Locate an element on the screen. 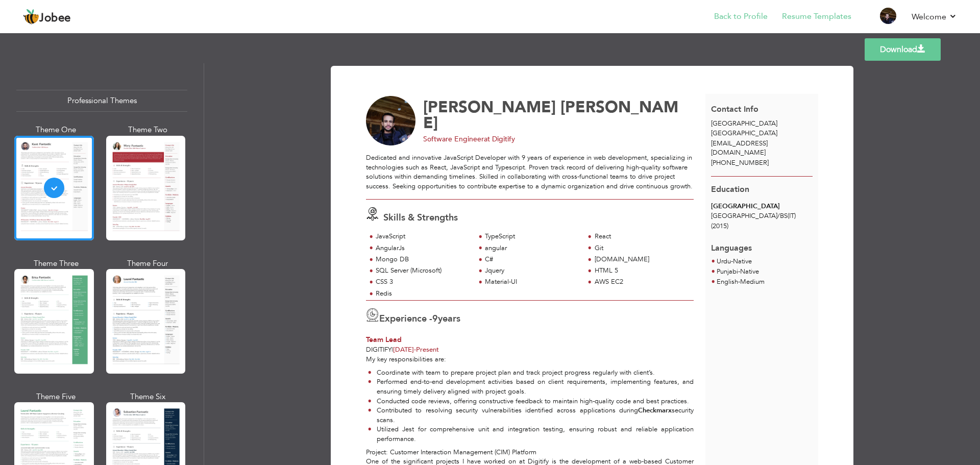 Image resolution: width=980 pixels, height=465 pixels. div: Theme Three is located at coordinates (56, 263).